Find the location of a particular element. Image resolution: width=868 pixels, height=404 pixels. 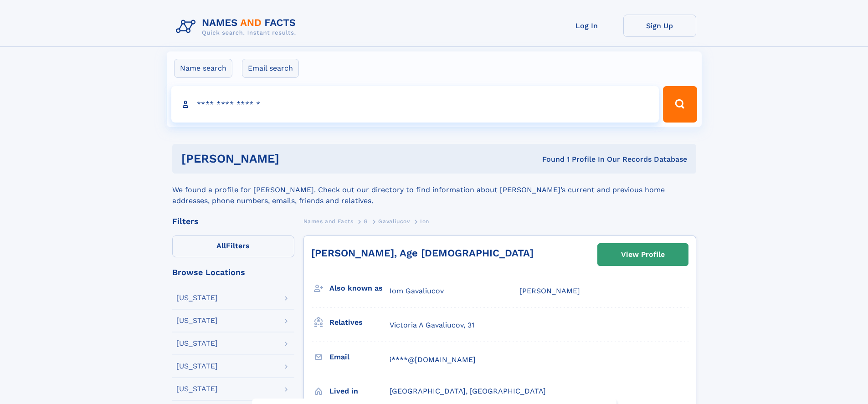

h3: Also known as is located at coordinates (359, 289).